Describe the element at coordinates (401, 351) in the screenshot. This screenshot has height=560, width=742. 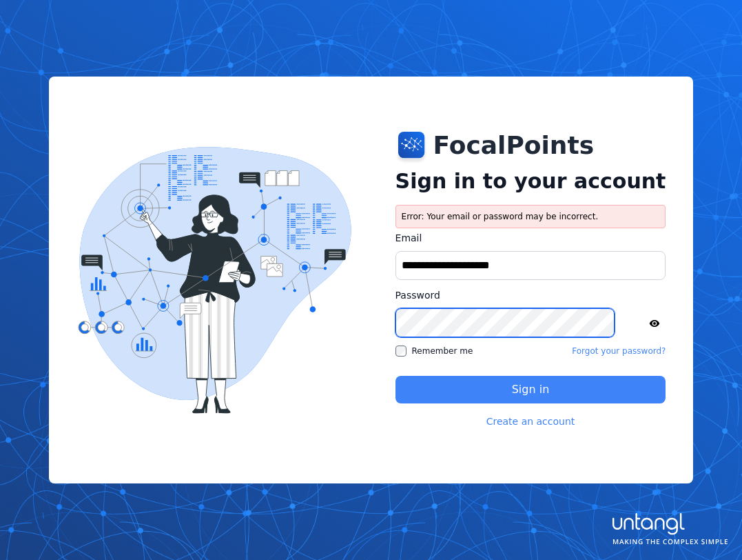
I see `input: Remember me` at that location.